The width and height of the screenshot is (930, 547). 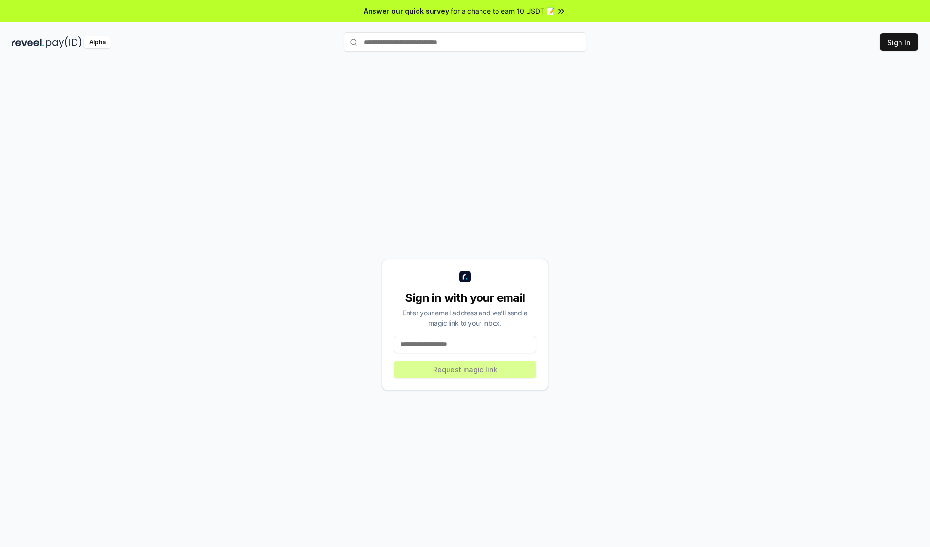 I want to click on span: Answer our quick survey, so click(x=406, y=11).